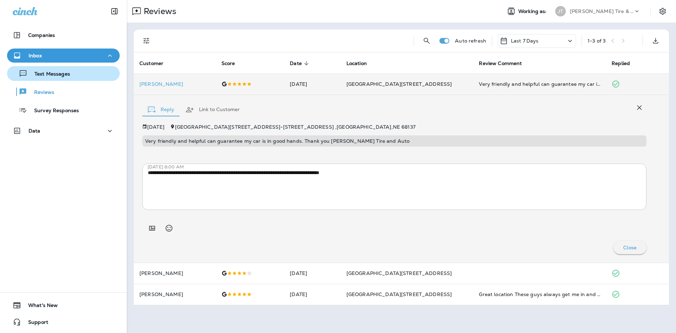 This screenshot has width=676, height=333. What do you see at coordinates (169, 228) in the screenshot?
I see `button: Select an emoji` at bounding box center [169, 228].